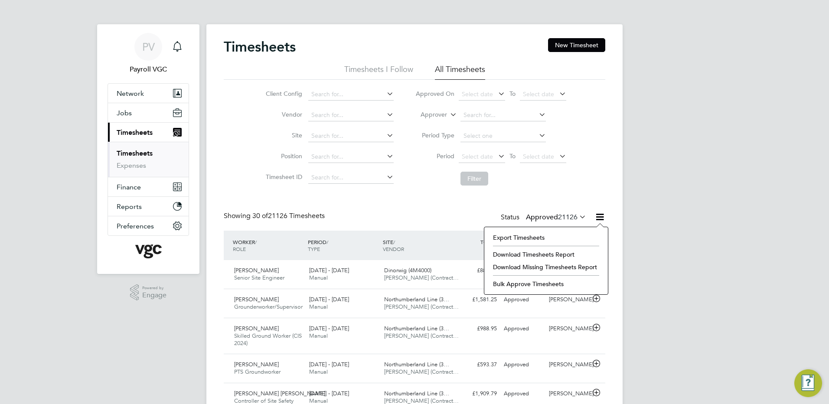 This screenshot has width=829, height=404. Describe the element at coordinates (154, 288) in the screenshot. I see `span: Powered by` at that location.